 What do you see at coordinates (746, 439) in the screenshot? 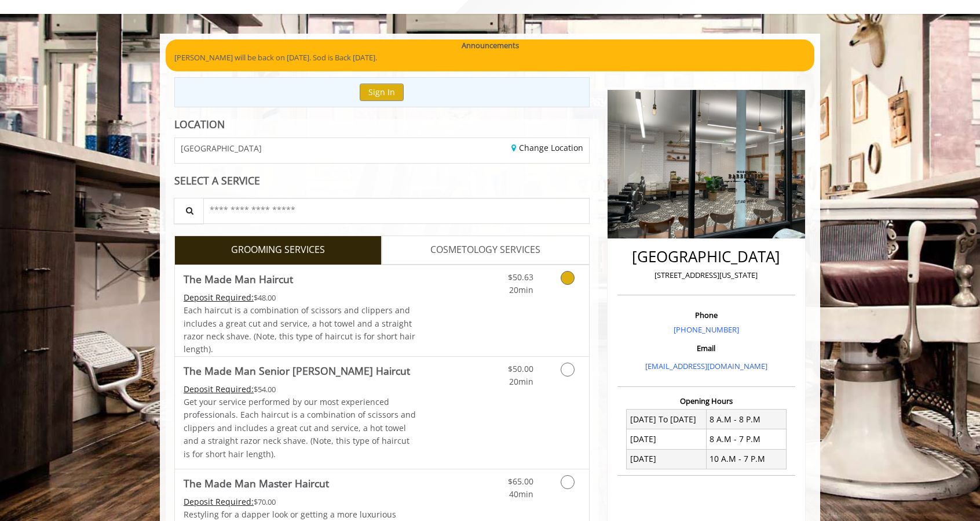
I see `td: 8 A.M - 7 P.M` at bounding box center [746, 439].